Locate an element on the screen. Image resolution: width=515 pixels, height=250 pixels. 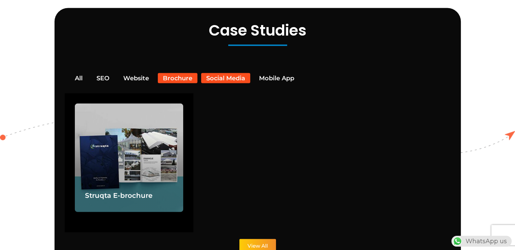
h2: Case Studies is located at coordinates (257, 30).